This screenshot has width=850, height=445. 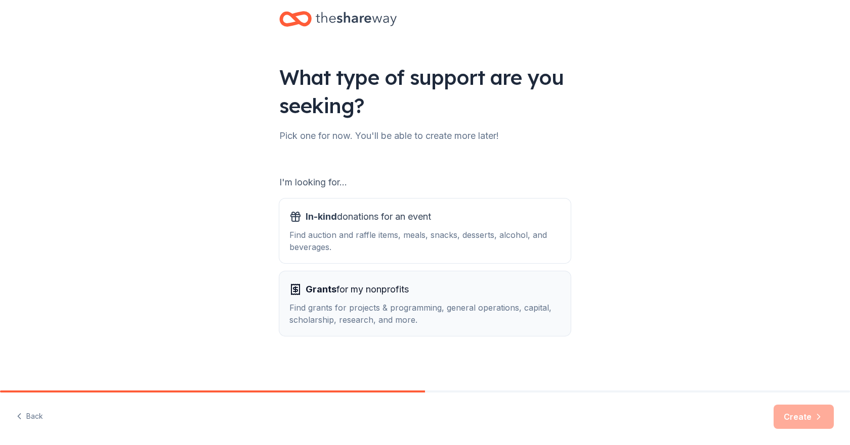 I want to click on div: Pick one for now. You'll be able to create more later!, so click(x=425, y=136).